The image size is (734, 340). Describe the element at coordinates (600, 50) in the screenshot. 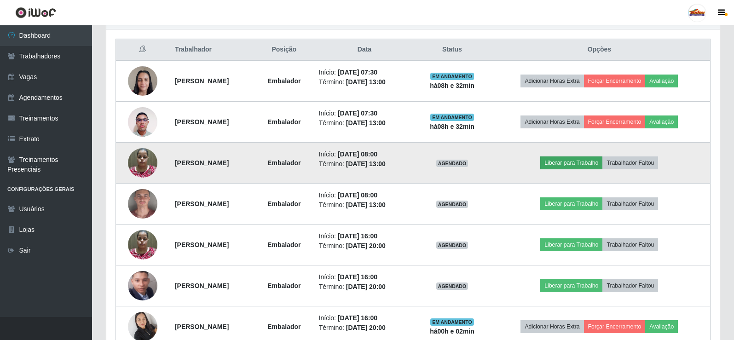

I see `th: Opções` at that location.